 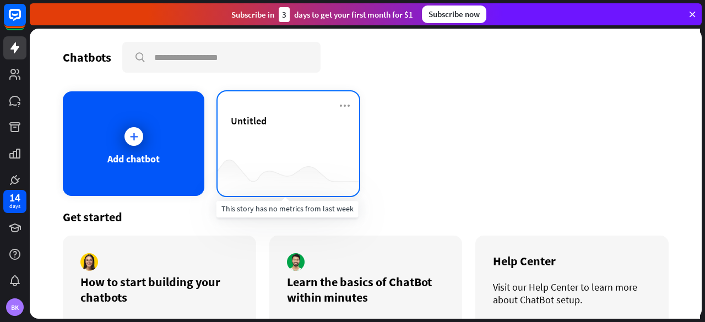 I want to click on span: Untitled, so click(x=248, y=121).